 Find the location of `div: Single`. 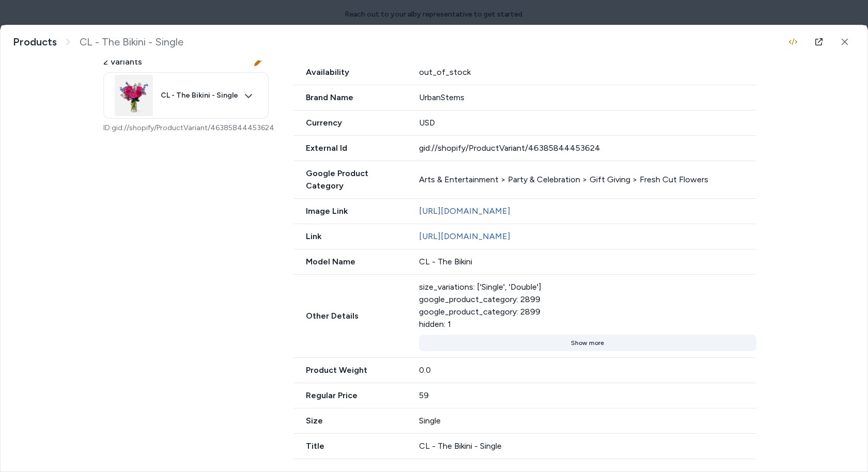

div: Single is located at coordinates (588, 420).